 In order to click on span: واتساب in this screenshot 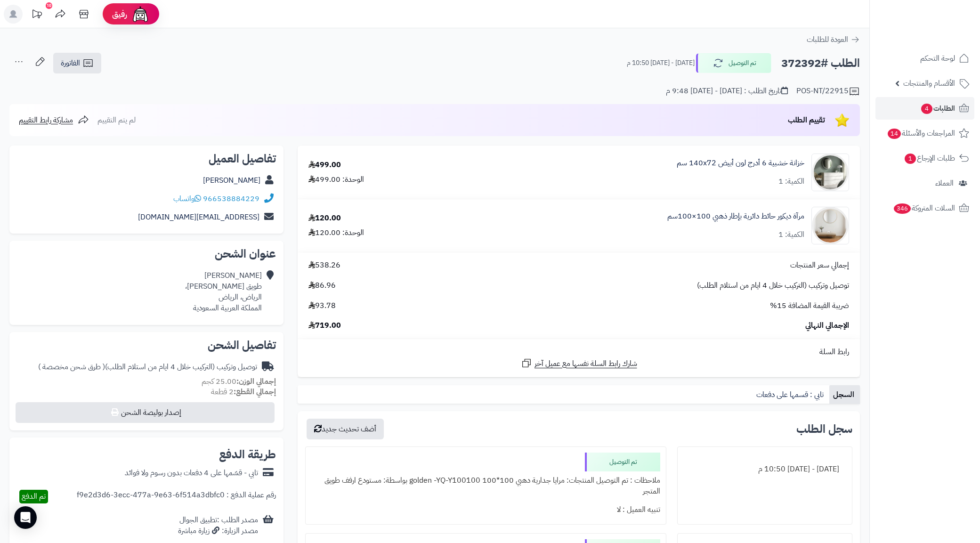, I will do `click(187, 198)`.